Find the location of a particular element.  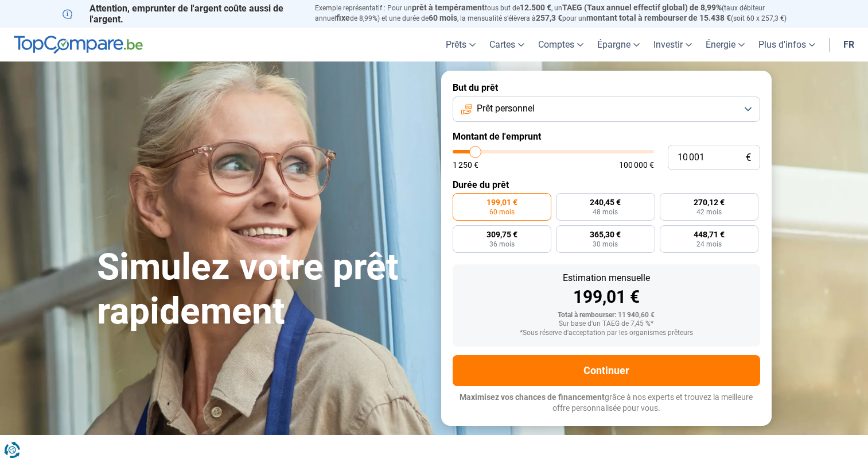

label: Montant de l'emprunt is located at coordinates (607, 136).